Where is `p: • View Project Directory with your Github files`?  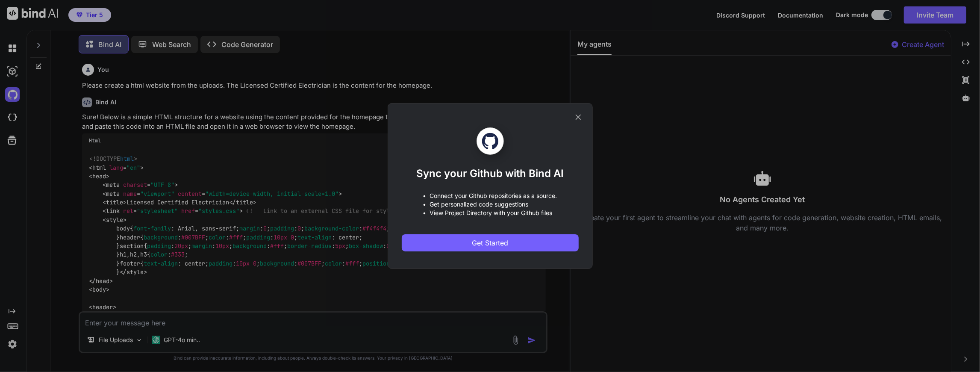 p: • View Project Directory with your Github files is located at coordinates (491, 213).